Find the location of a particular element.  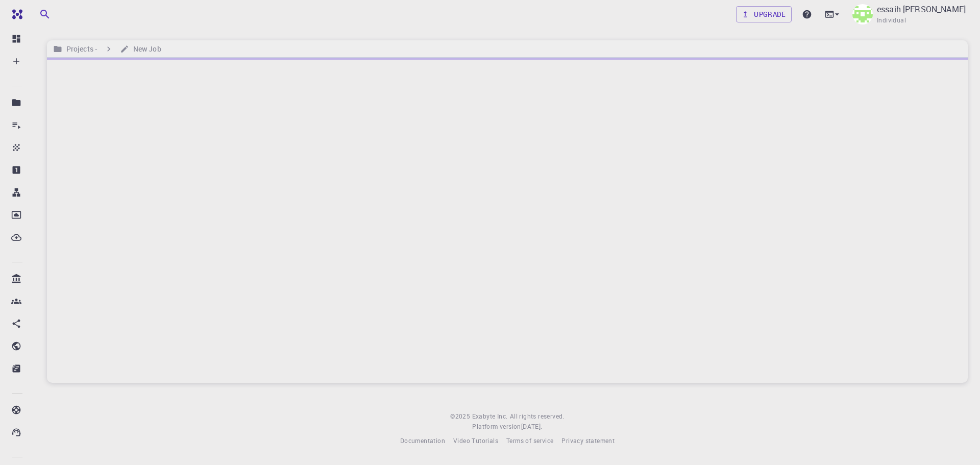

img: essaih adam is located at coordinates (862, 14).